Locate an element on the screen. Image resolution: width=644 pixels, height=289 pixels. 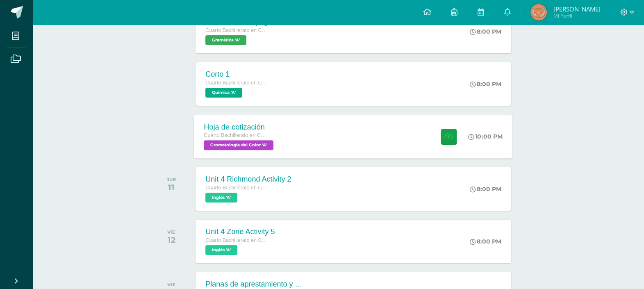
img: 0cdfb8cd9baa59f58436e858b061d315.png is located at coordinates (539, 12).